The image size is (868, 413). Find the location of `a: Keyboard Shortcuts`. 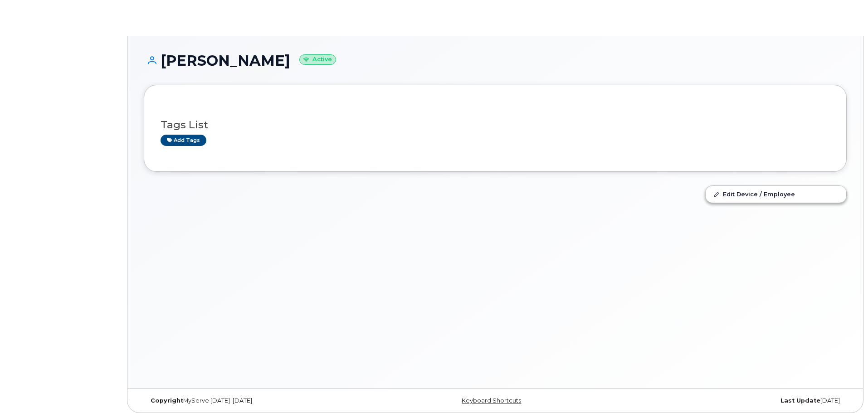

a: Keyboard Shortcuts is located at coordinates (491, 400).